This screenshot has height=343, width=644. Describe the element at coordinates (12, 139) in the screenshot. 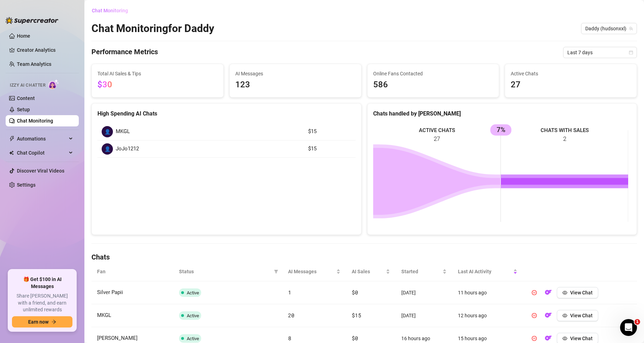

I see `span: thunderbolt` at that location.